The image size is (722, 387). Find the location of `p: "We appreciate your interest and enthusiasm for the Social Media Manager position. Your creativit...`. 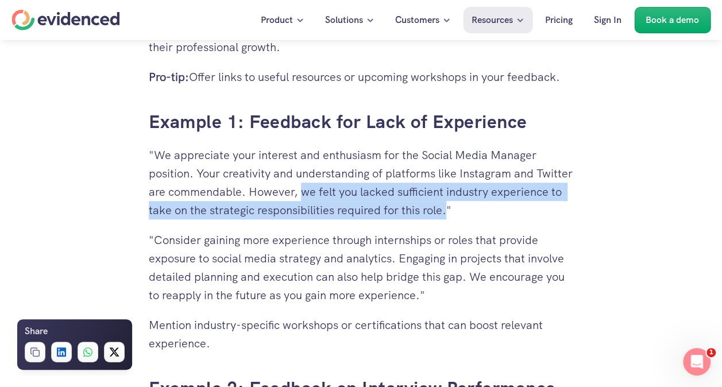

p: "We appreciate your interest and enthusiasm for the Social Media Manager position. Your creativit... is located at coordinates (361, 183).